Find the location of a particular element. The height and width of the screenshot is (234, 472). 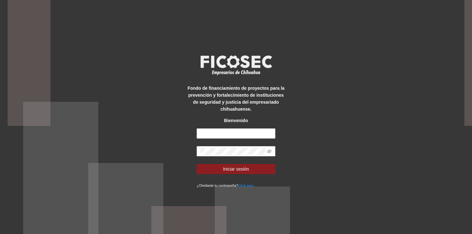

span: Iniciar sesión is located at coordinates (236, 169).